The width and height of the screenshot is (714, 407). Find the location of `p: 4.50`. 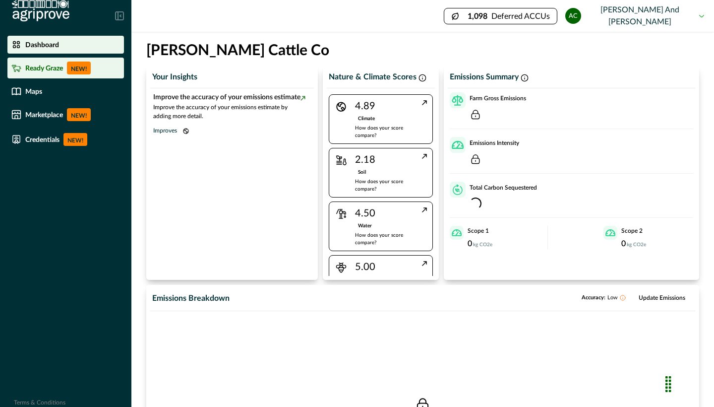

p: 4.50 is located at coordinates (365, 213).